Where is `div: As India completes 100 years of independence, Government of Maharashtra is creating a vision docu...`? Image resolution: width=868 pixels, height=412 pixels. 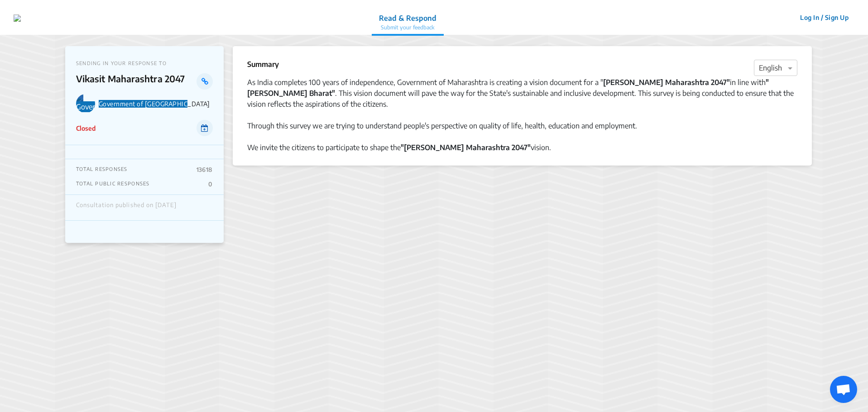 div: As India completes 100 years of independence, Government of Maharashtra is creating a vision docu... is located at coordinates (522, 93).